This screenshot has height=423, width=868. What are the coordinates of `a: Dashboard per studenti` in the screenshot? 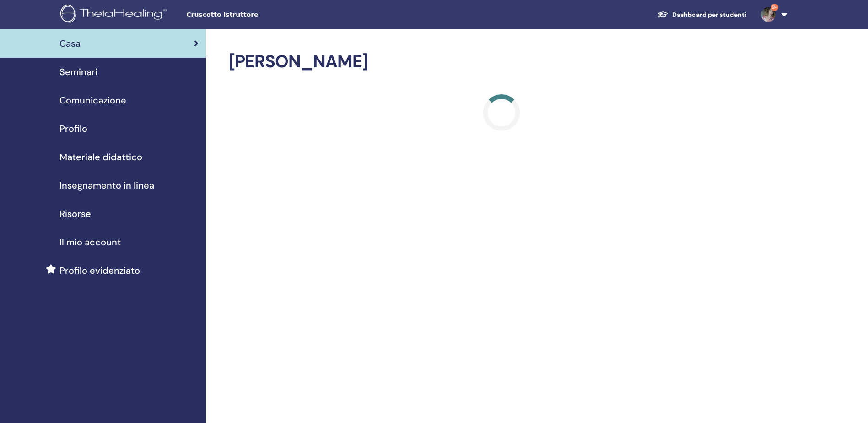 It's located at (702, 15).